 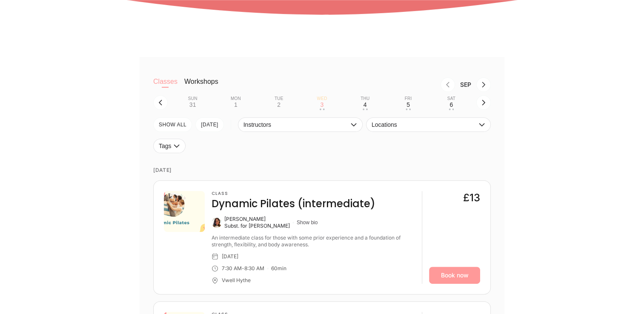 What do you see at coordinates (193, 99) in the screenshot?
I see `div: Sun` at bounding box center [193, 99].